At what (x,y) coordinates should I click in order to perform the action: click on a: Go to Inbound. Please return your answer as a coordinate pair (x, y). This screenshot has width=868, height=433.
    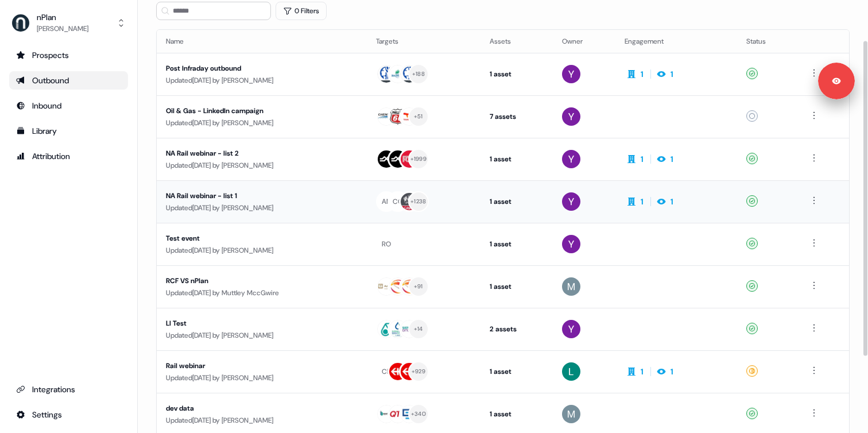
    Looking at the image, I should click on (69, 106).